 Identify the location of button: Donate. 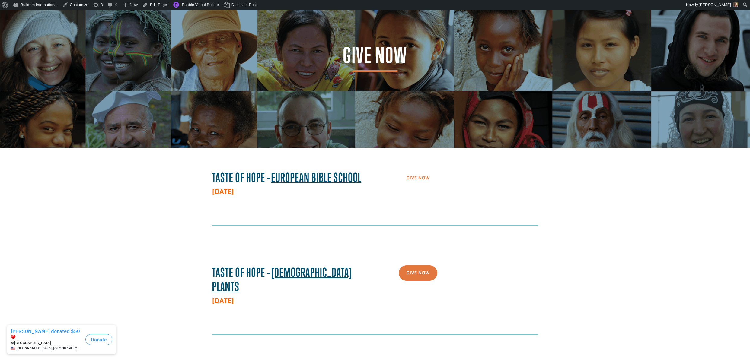
(99, 18).